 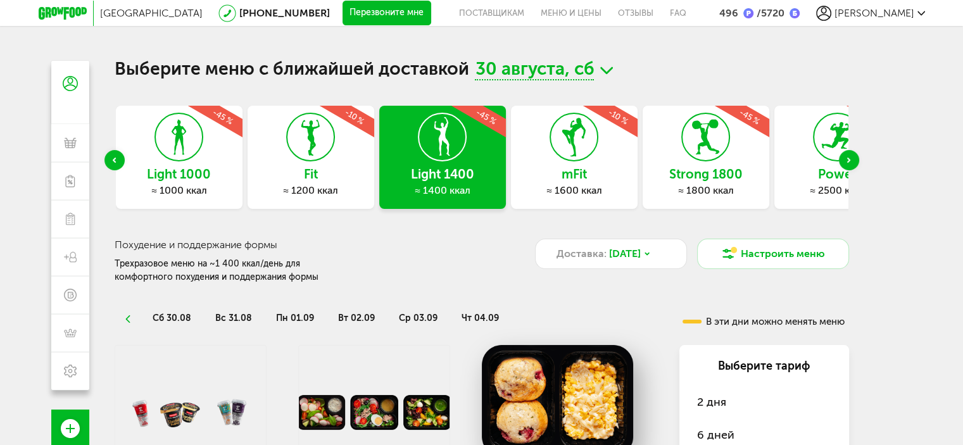 I want to click on div: Next slide, so click(x=849, y=160).